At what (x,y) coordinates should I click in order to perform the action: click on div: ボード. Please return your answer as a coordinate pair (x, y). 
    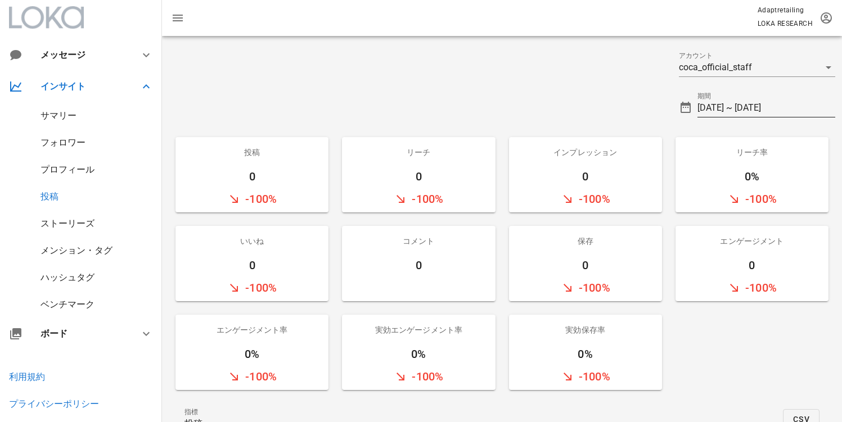
    Looking at the image, I should click on (83, 333).